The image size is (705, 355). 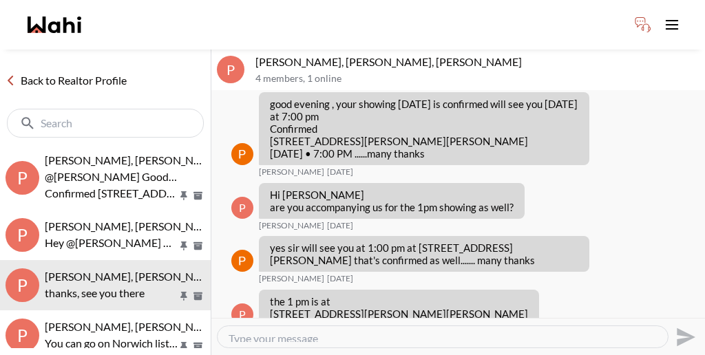 I want to click on button: Toggle open navigation menu, so click(x=672, y=25).